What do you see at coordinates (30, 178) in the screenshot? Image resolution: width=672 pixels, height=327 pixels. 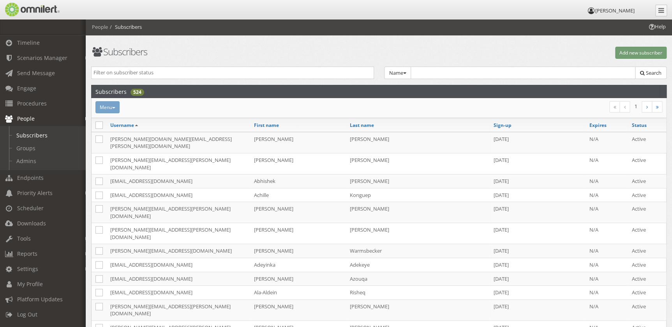 I see `span: Endpoints` at bounding box center [30, 178].